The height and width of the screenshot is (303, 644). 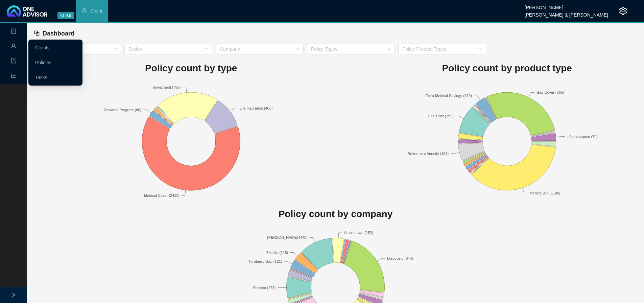 What do you see at coordinates (440, 116) in the screenshot?
I see `text: Unit Trust (292)` at bounding box center [440, 116].